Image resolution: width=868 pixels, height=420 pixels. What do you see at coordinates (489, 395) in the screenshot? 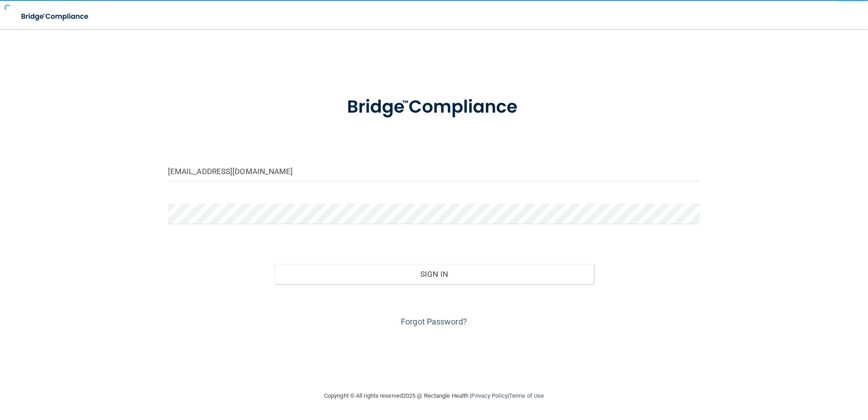
I see `a: Privacy Policy` at bounding box center [489, 395].